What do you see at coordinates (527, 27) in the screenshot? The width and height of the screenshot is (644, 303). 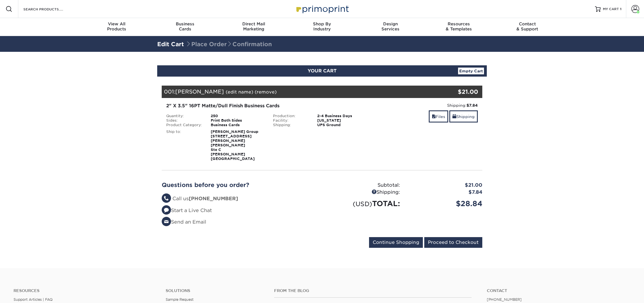 I see `a: Contact& Support` at bounding box center [527, 27].